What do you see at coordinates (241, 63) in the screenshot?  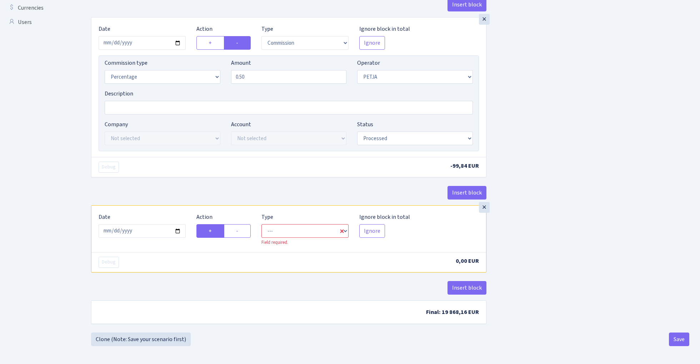 I see `label: Amount` at bounding box center [241, 63].